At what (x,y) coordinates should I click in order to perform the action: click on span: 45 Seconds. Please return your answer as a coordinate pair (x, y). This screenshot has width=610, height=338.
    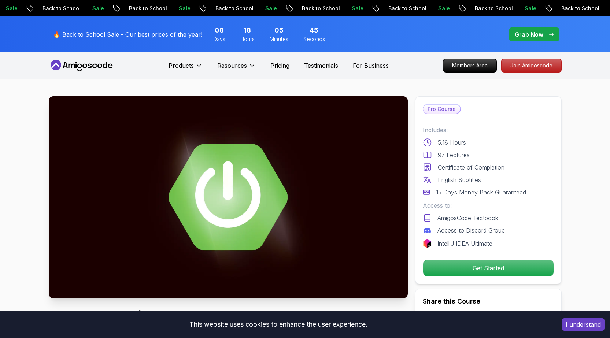
    Looking at the image, I should click on (314, 30).